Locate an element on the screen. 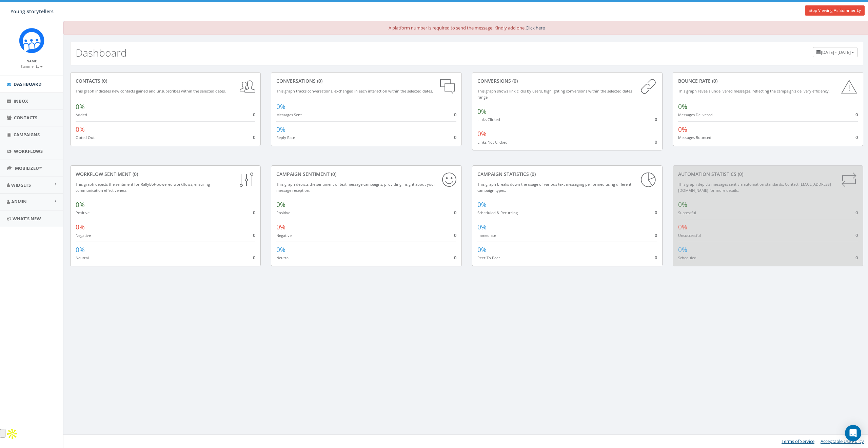  div: Open Intercom Messenger is located at coordinates (853, 433).